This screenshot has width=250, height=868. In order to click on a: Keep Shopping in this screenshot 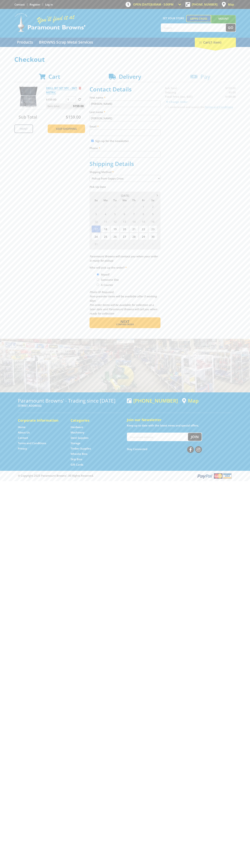, I will do `click(66, 129)`.